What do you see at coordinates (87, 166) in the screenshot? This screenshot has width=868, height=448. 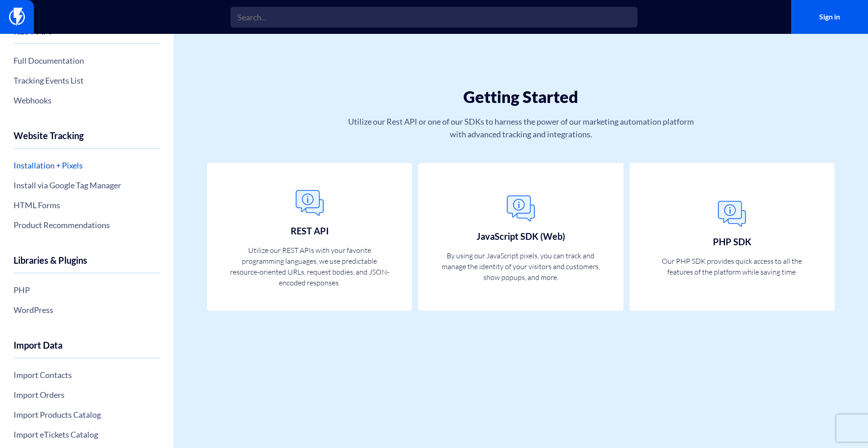 I see `a: Installation + Pixels` at bounding box center [87, 166].